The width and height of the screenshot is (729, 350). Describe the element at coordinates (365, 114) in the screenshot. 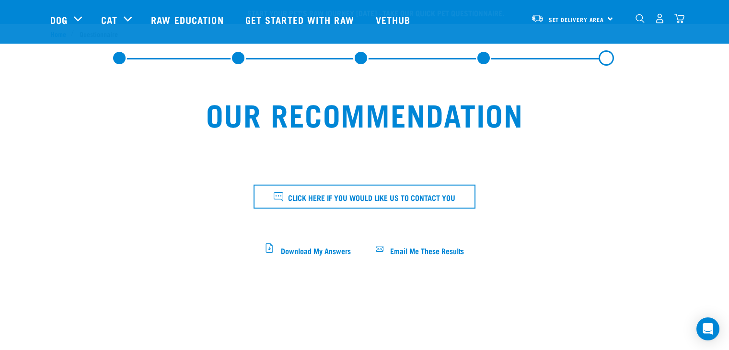

I see `h2: Our Recommendation` at that location.